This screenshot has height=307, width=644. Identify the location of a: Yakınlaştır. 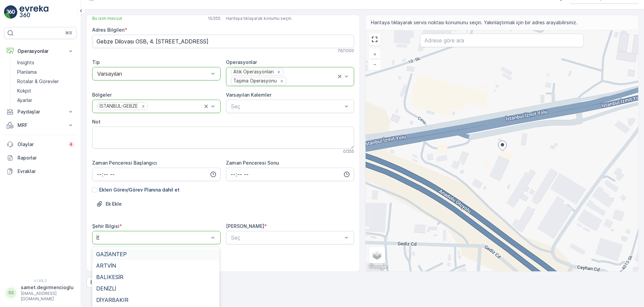
(374, 54).